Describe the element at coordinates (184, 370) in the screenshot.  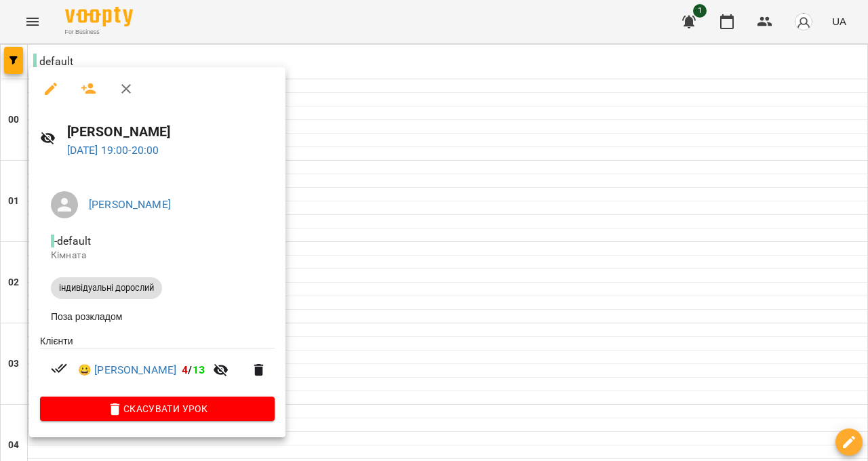
I see `span: 4` at that location.